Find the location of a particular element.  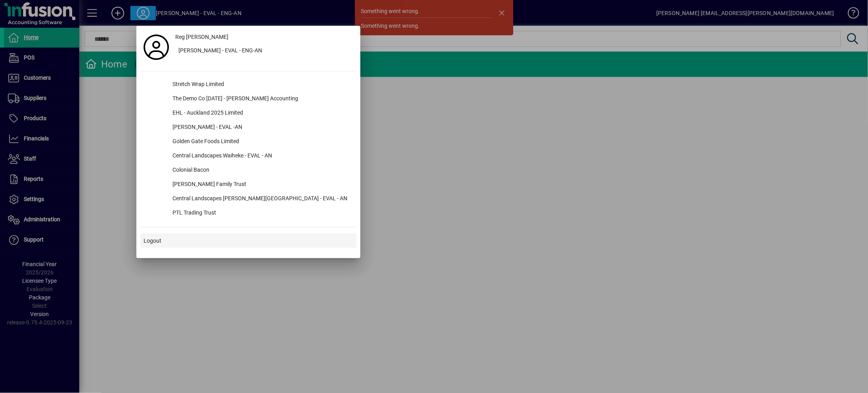

span: Logout is located at coordinates (152, 241).